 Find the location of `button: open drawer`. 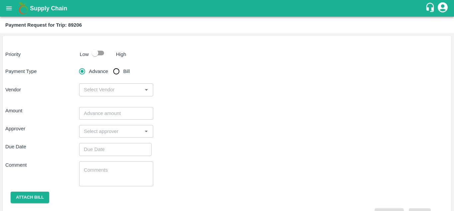

button: open drawer is located at coordinates (9, 8).